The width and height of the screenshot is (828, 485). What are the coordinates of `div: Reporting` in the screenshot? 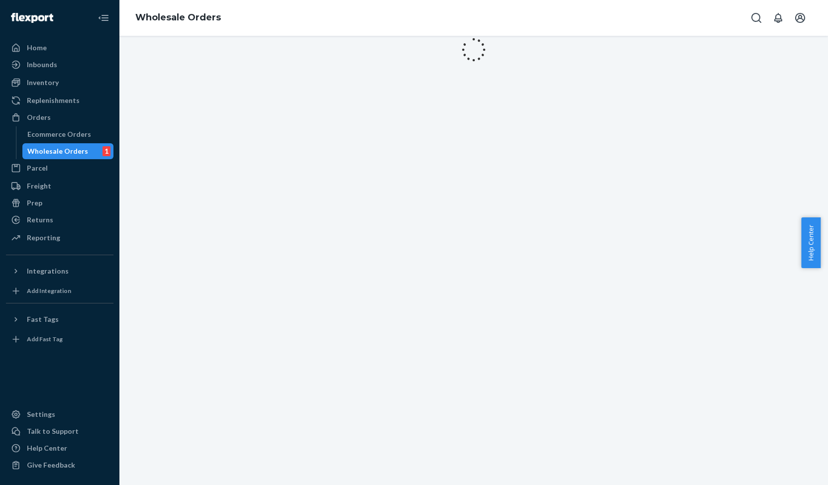 It's located at (43, 238).